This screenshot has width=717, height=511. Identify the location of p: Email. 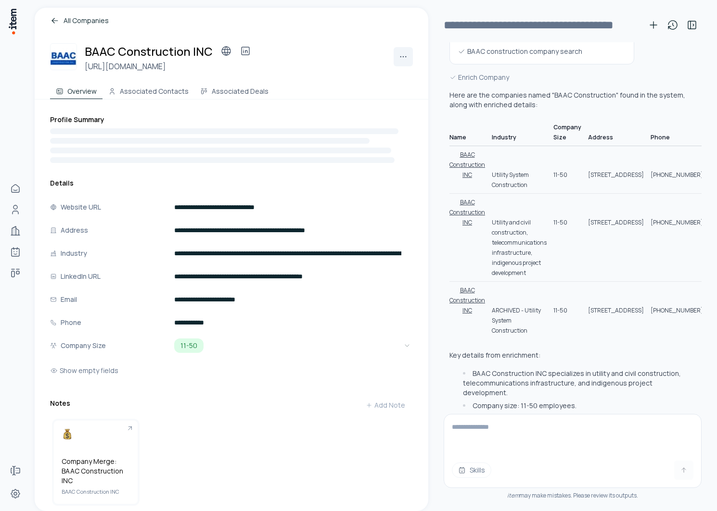
(69, 300).